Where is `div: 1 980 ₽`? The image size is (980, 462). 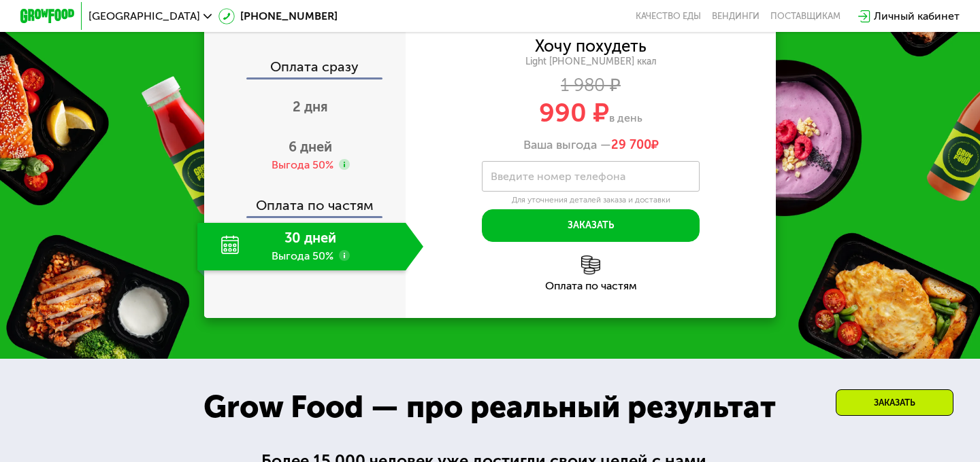
div: 1 980 ₽ is located at coordinates (590, 86).